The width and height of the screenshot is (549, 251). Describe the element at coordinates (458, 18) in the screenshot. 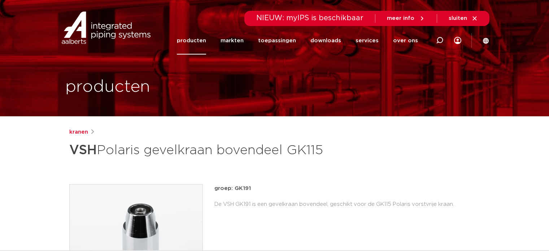

I see `span: sluiten` at that location.